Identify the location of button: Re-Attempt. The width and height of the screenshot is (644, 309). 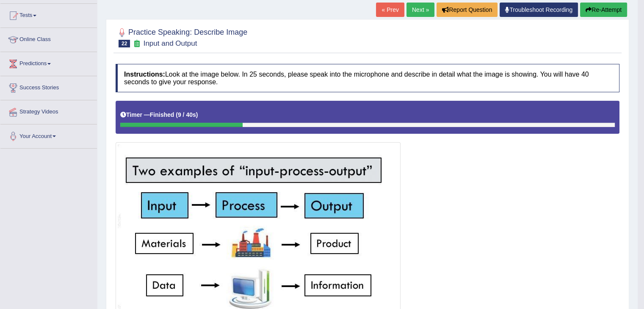
(604, 10).